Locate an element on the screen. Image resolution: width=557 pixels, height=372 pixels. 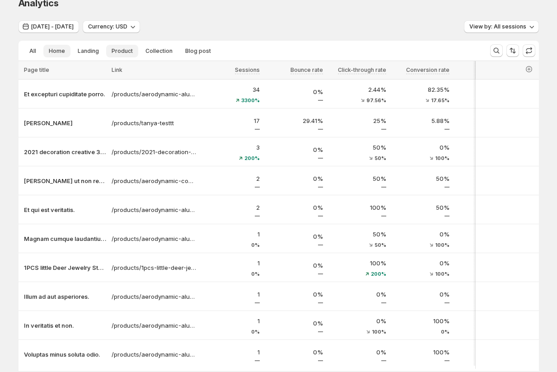
button: 1PCS little Deer Jewelry Stand Display Jewelry Tray Tree Earring Holde is located at coordinates (65, 267).